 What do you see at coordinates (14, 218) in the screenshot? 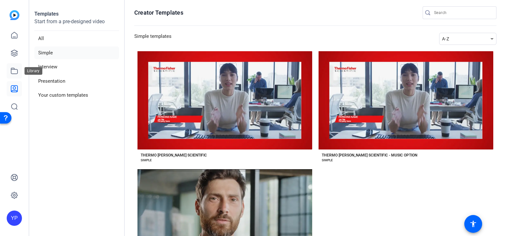
I see `div: YP` at bounding box center [14, 218].